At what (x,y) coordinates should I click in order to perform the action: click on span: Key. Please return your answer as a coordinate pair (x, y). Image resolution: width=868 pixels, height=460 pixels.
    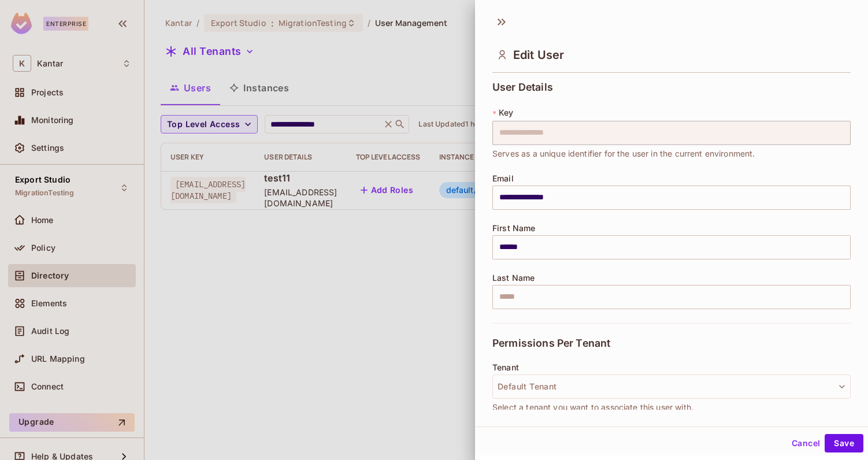
    Looking at the image, I should click on (505, 112).